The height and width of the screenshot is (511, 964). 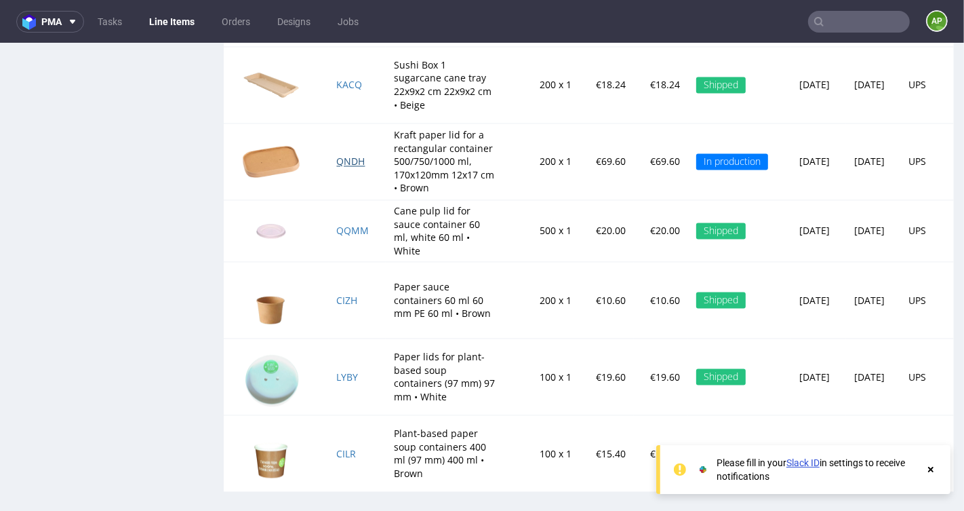 I want to click on span: CIZH, so click(x=347, y=256).